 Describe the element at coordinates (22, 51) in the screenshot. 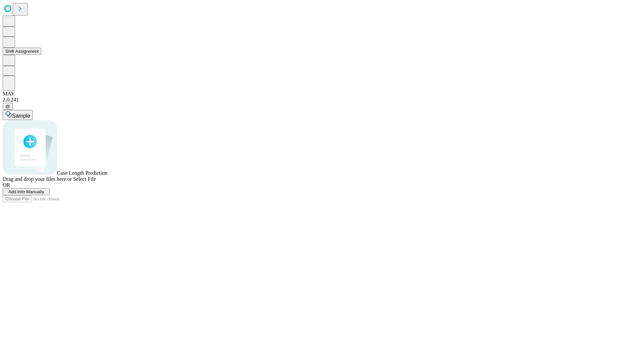

I see `button: Shift Assignment` at that location.